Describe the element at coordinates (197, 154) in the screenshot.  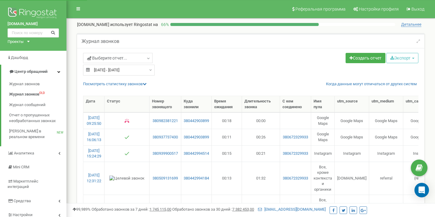
I see `a: 380442994514` at that location.